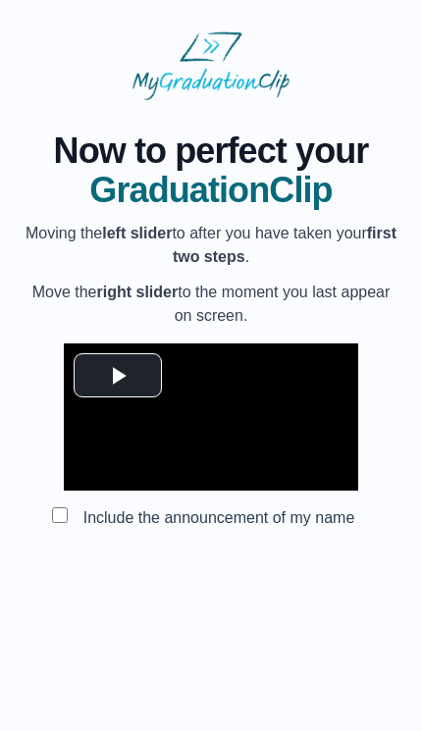 The height and width of the screenshot is (731, 422). I want to click on span: GraduationClip, so click(211, 190).